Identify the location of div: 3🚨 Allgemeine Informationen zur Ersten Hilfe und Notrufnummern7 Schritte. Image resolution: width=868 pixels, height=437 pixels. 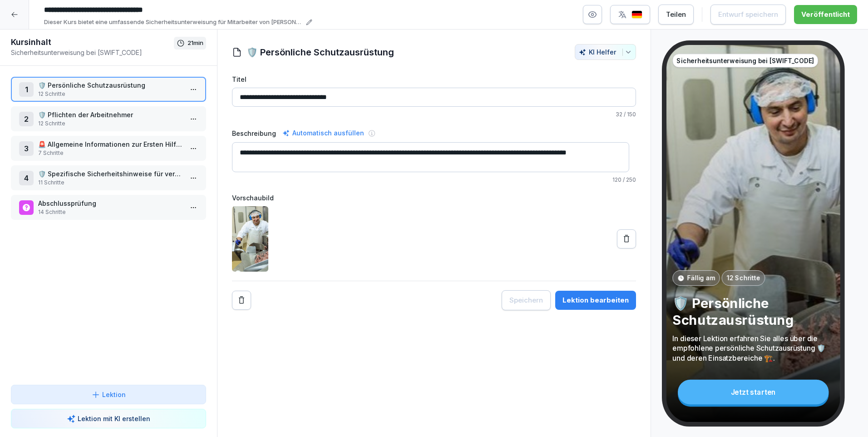
(109, 148).